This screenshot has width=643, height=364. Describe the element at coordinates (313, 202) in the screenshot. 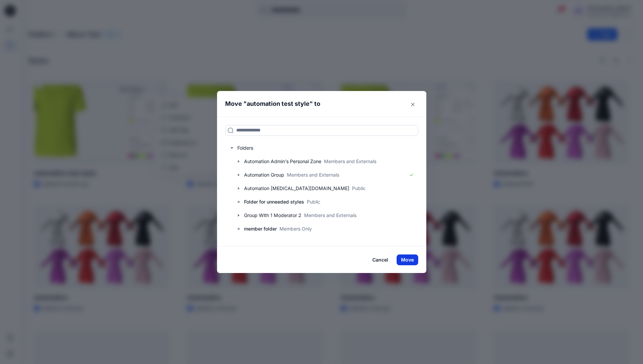

I see `p: Public` at that location.